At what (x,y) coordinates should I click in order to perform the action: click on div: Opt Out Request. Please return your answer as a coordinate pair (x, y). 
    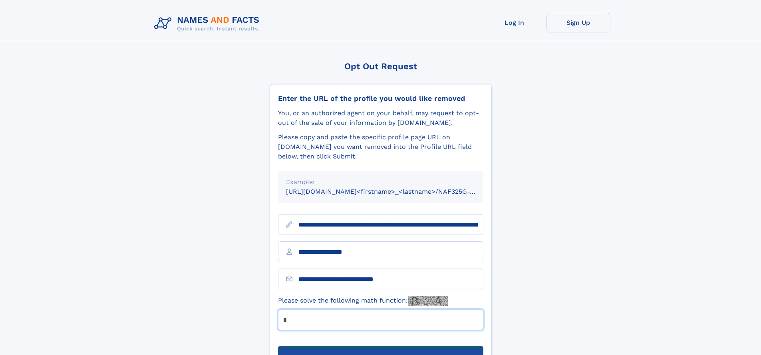
    Looking at the image, I should click on (381, 66).